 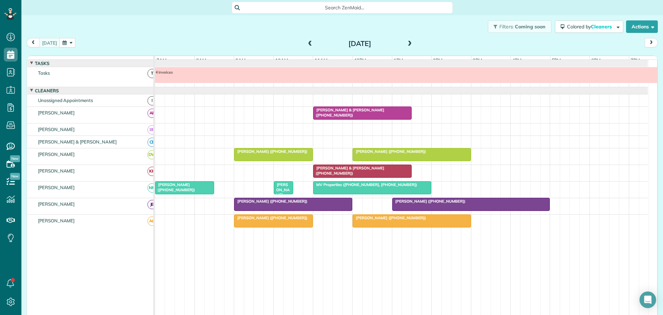 I want to click on span: T, so click(x=152, y=73).